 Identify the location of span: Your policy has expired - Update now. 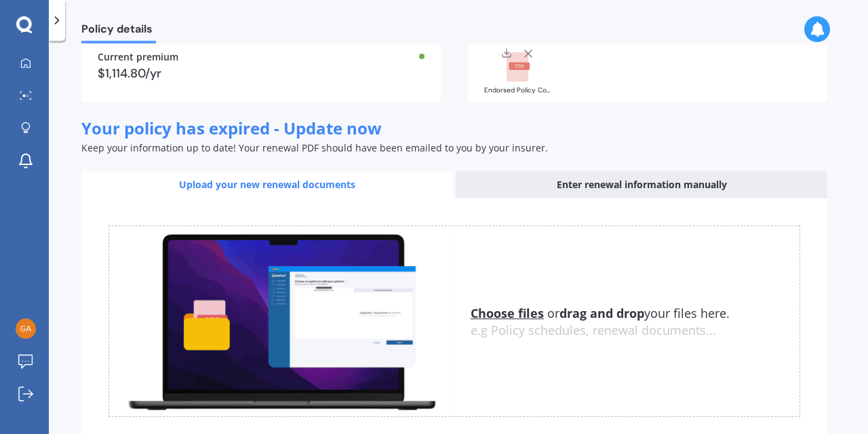
(231, 127).